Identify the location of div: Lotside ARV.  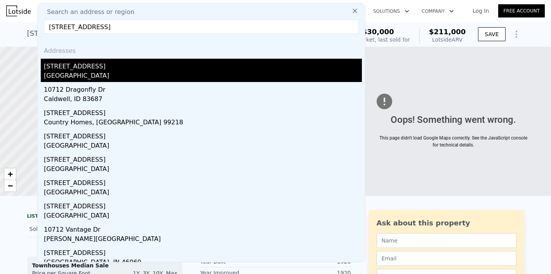
(447, 40).